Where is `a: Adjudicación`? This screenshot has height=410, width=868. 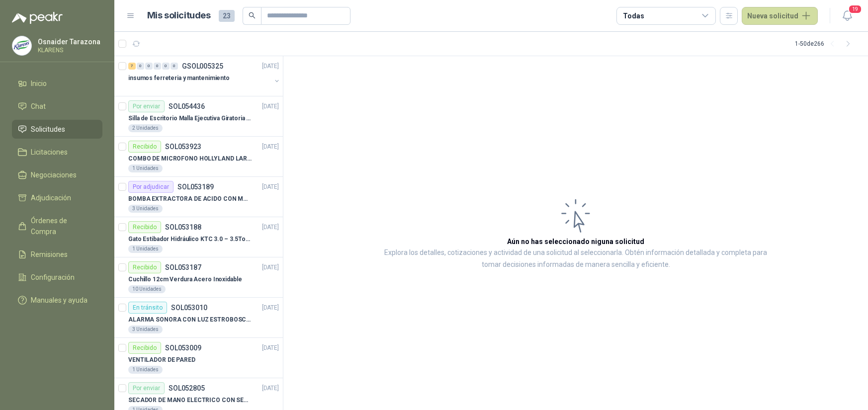
a: Adjudicación is located at coordinates (57, 198).